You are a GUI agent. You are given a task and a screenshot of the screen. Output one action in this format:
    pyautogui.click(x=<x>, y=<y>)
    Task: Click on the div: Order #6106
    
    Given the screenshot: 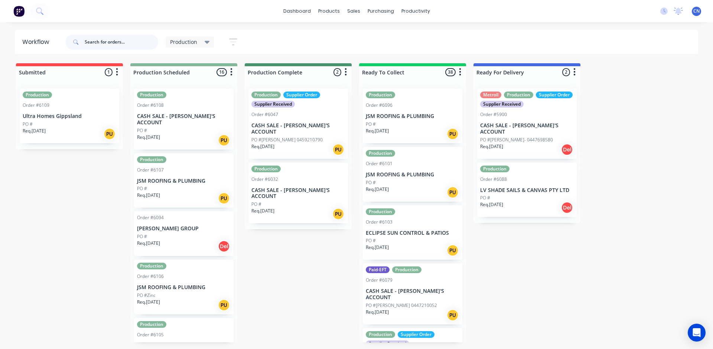 What is the action you would take?
    pyautogui.click(x=150, y=276)
    